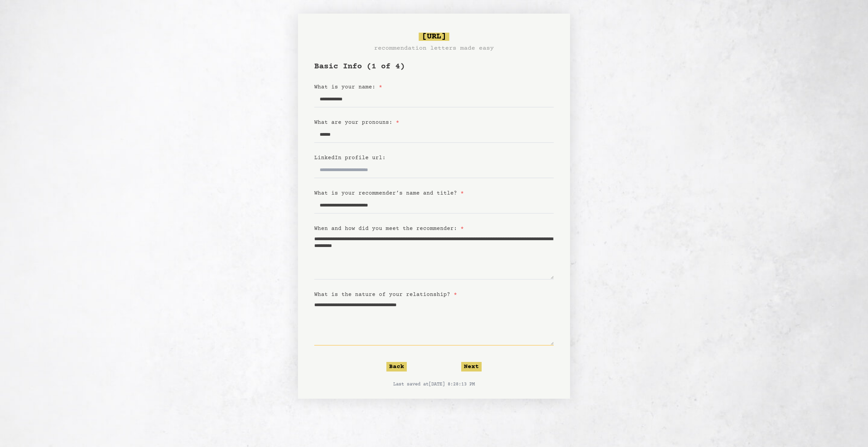  What do you see at coordinates (385, 295) in the screenshot?
I see `label: What is the nature of your relationship?` at bounding box center [385, 295].